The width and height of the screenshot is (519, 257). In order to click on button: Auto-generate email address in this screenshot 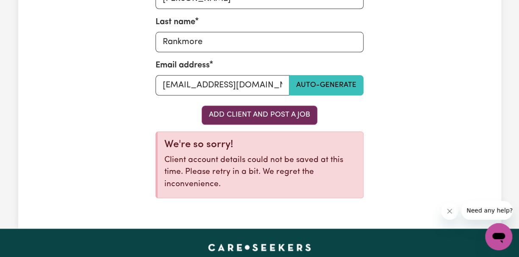, I will do `click(326, 85)`.